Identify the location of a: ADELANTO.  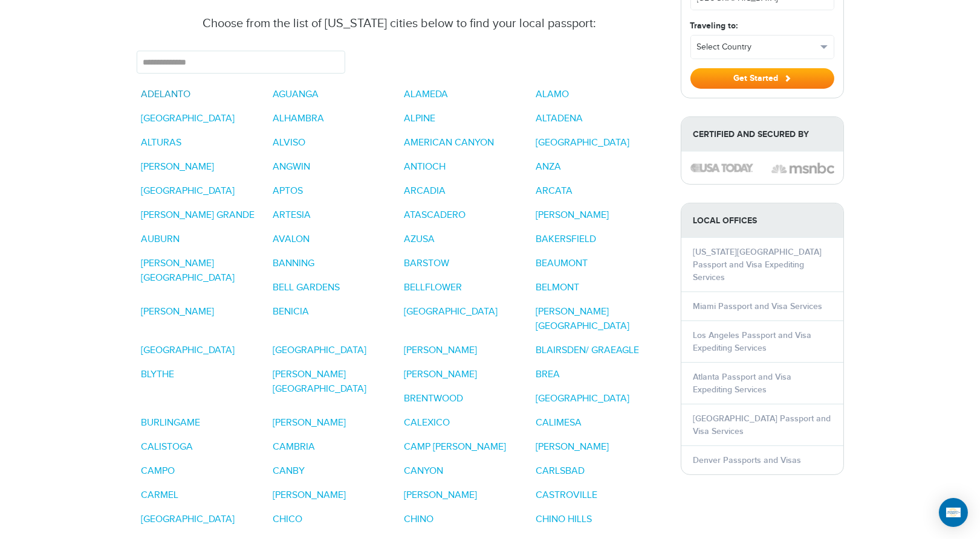
(166, 94).